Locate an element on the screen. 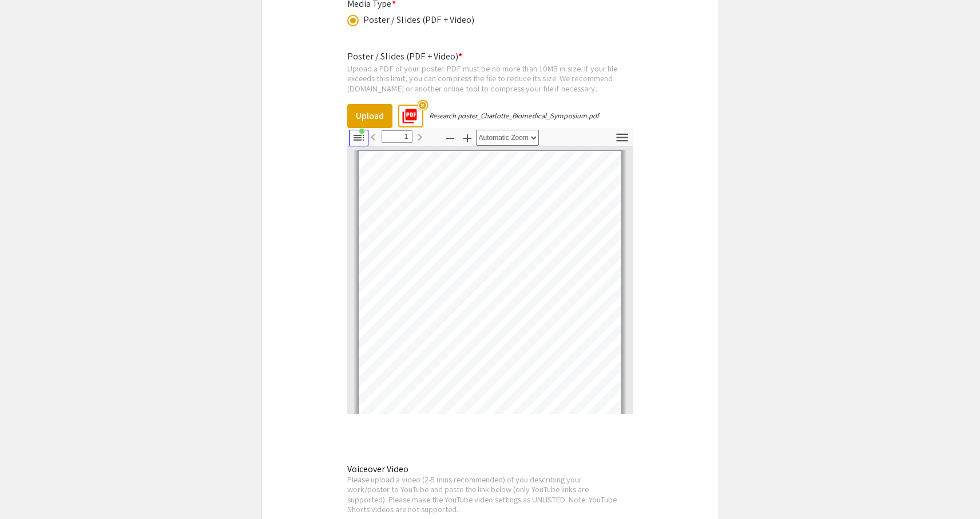 The height and width of the screenshot is (519, 980). button: Zoom In is located at coordinates (468, 138).